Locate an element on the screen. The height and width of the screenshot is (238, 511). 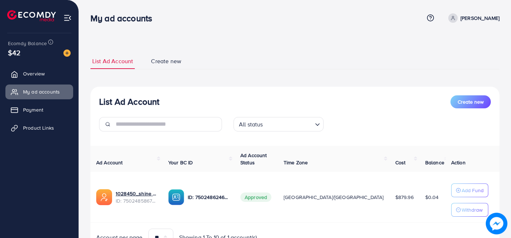
span: Product Links is located at coordinates (39, 128).